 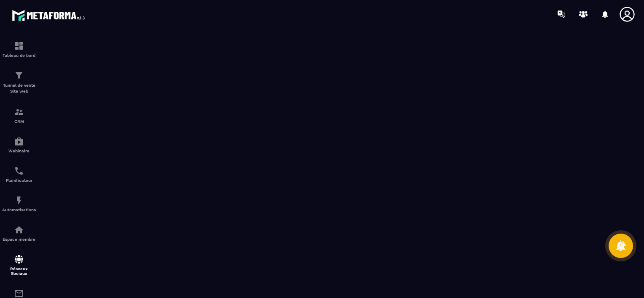 I want to click on a: formationformationCRM, so click(x=19, y=116).